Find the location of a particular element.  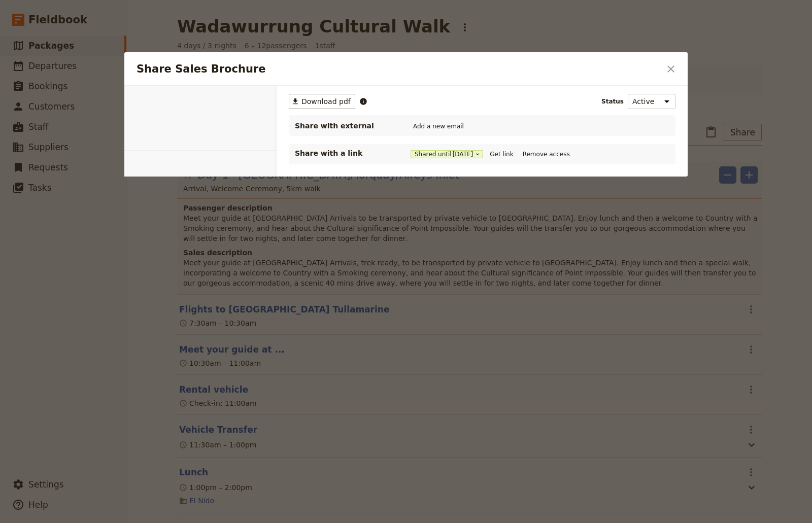

button: Close dialog is located at coordinates (671, 69).